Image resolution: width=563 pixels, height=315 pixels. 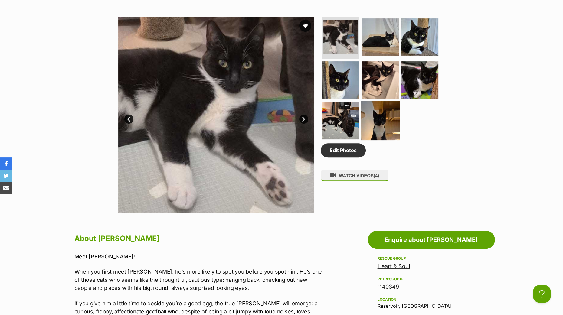 I want to click on span: (4), so click(x=377, y=176).